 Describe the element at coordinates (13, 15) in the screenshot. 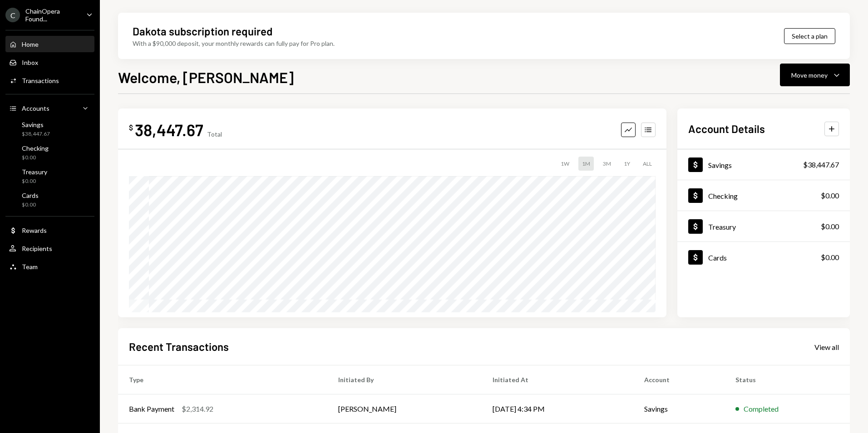

I see `div: C` at that location.